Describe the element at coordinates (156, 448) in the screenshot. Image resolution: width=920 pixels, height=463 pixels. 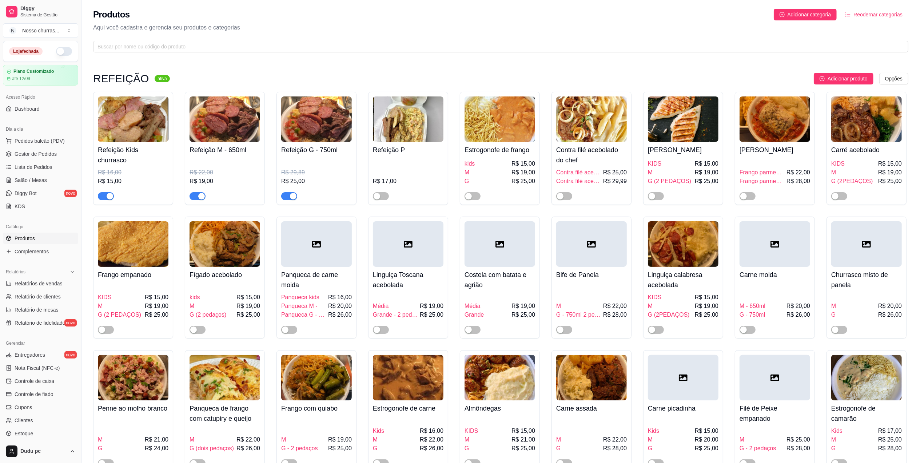
I see `span: R$ 24,00` at that location.